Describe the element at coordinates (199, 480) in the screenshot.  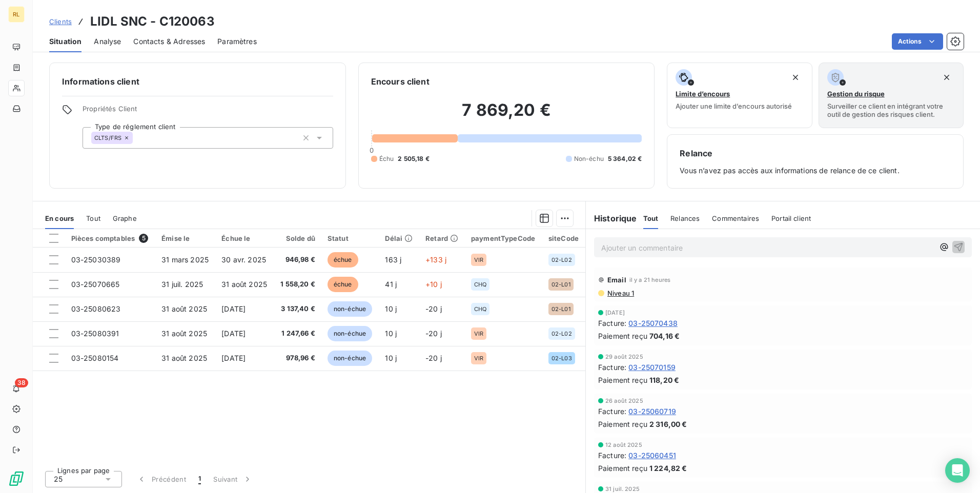
I see `button: 1` at that location.